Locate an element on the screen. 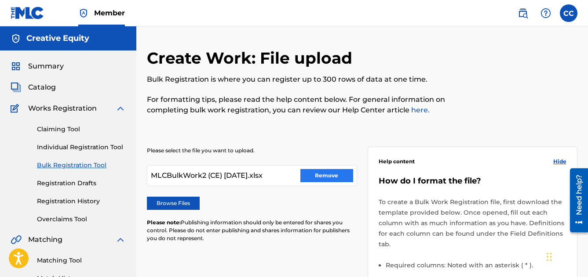 This screenshot has height=277, width=588. a: CatalogCatalog is located at coordinates (33, 88).